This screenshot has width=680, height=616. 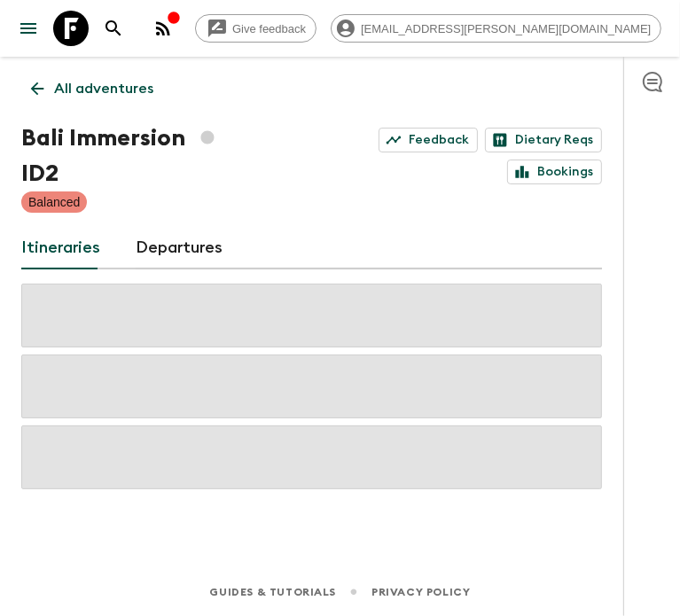 What do you see at coordinates (272, 592) in the screenshot?
I see `a: Guides & Tutorials` at bounding box center [272, 592].